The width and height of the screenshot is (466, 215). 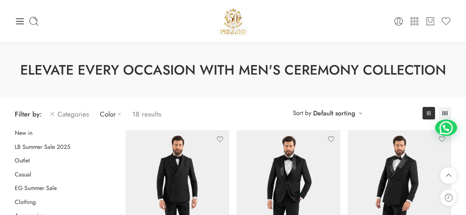 I want to click on a: Login / Register, so click(x=398, y=21).